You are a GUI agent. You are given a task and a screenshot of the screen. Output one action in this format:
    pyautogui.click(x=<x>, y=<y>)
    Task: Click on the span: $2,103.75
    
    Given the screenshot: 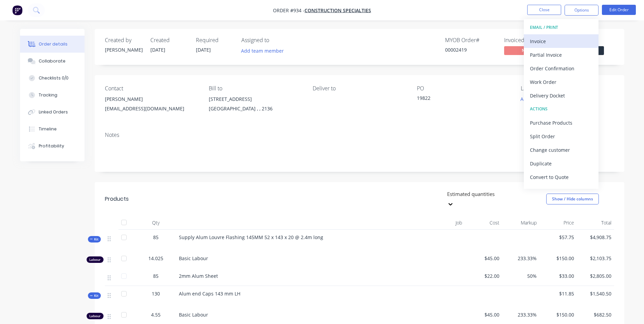 What is the action you would take?
    pyautogui.click(x=595, y=258)
    